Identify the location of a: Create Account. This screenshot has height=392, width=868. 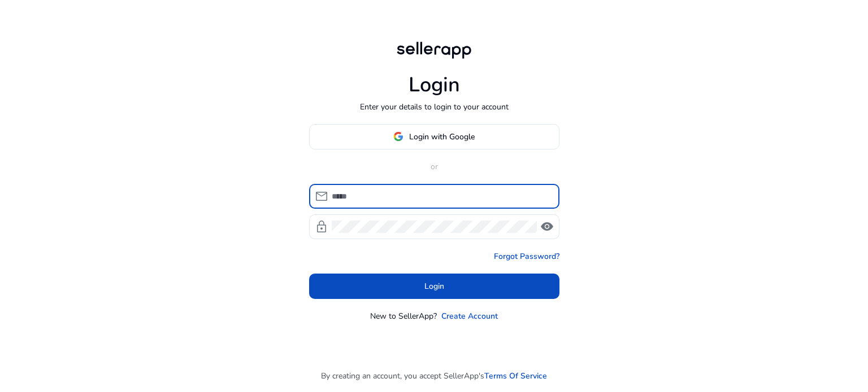
(470, 316).